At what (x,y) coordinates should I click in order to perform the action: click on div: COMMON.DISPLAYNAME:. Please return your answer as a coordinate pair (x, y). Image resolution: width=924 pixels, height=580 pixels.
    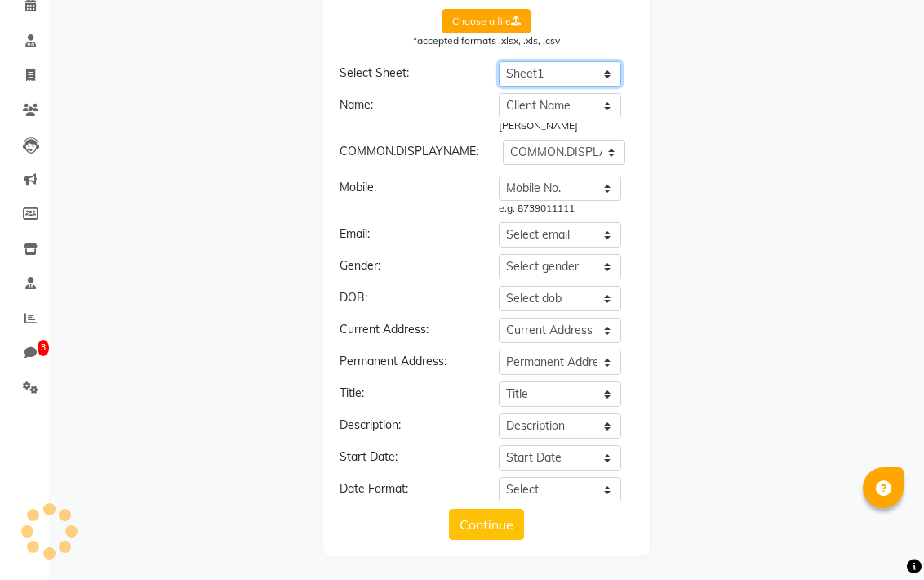
    Looking at the image, I should click on (409, 156).